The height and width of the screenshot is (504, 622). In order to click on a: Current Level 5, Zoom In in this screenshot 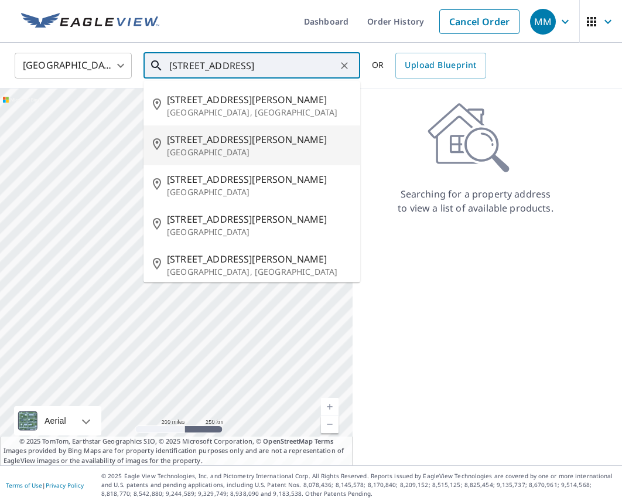, I will do `click(330, 406)`.